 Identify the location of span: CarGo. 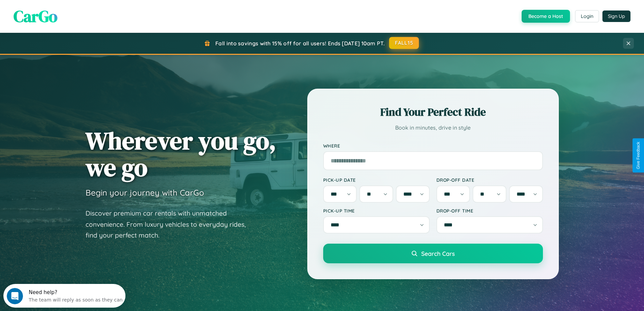
(35, 16).